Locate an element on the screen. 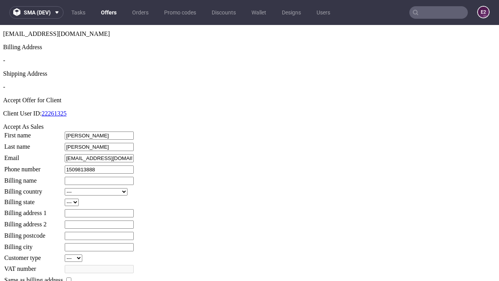  a: Offers is located at coordinates (109, 12).